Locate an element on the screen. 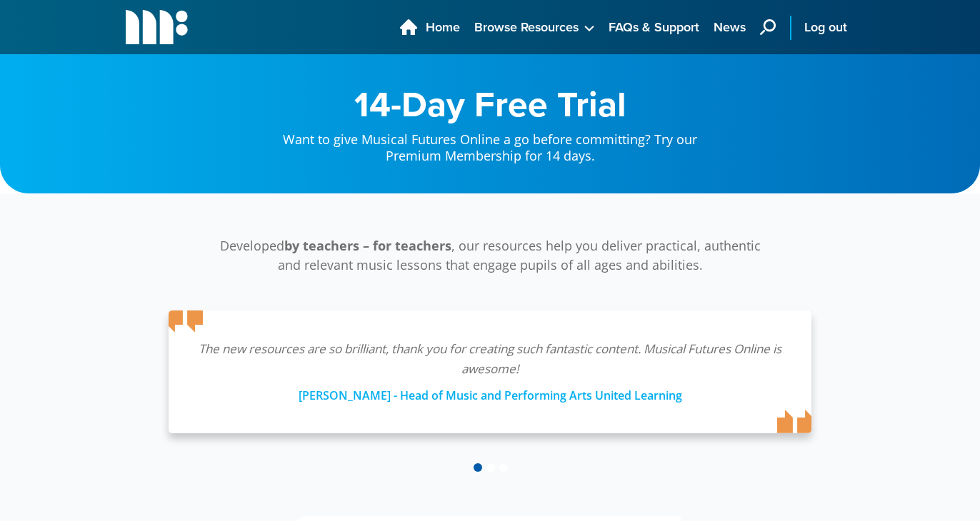 This screenshot has height=521, width=980. p: Want to give Musical Futures Online a go before committing? Try our Premium Membership for 14 days. is located at coordinates (490, 143).